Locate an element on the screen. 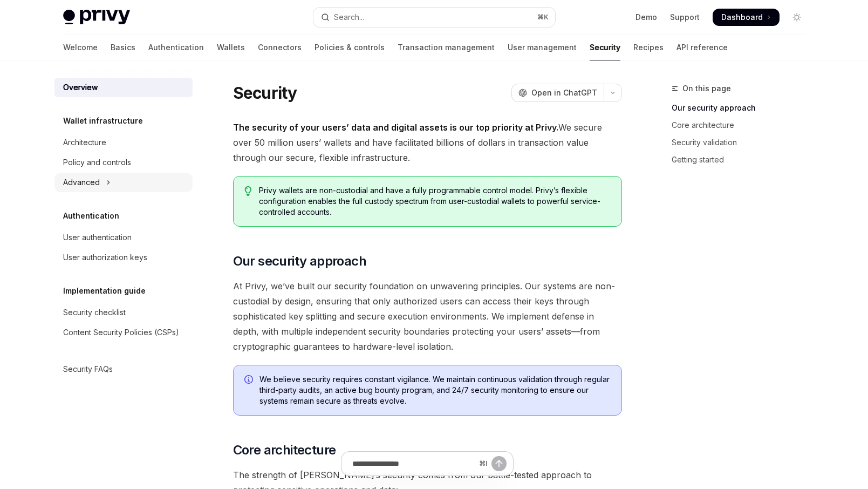  span: On this page is located at coordinates (707, 89).